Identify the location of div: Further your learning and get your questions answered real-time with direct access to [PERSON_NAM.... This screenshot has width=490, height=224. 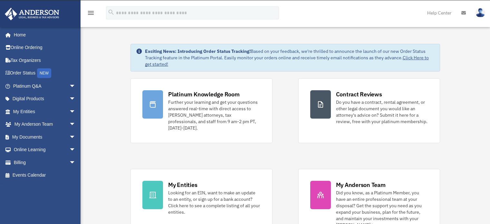
(214, 115).